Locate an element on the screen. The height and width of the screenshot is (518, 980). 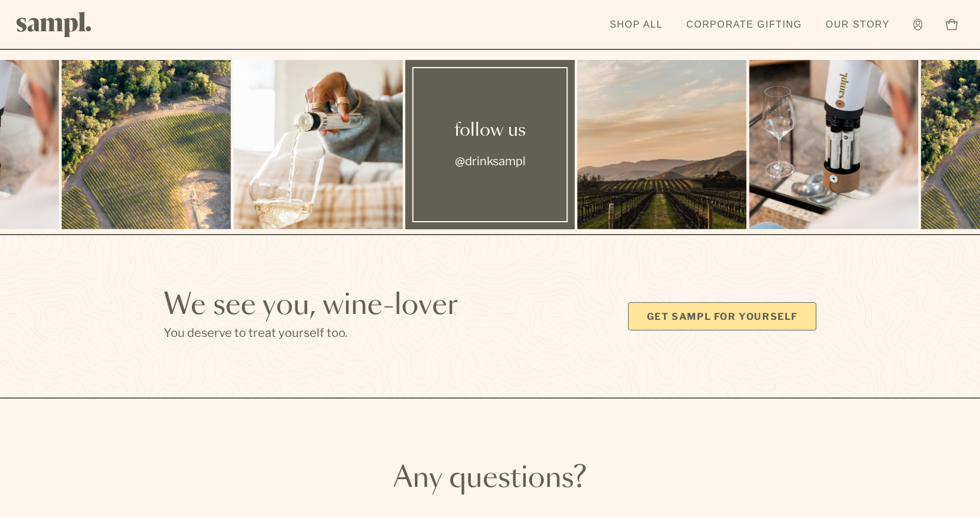
span: @drinksampl is located at coordinates (490, 162).